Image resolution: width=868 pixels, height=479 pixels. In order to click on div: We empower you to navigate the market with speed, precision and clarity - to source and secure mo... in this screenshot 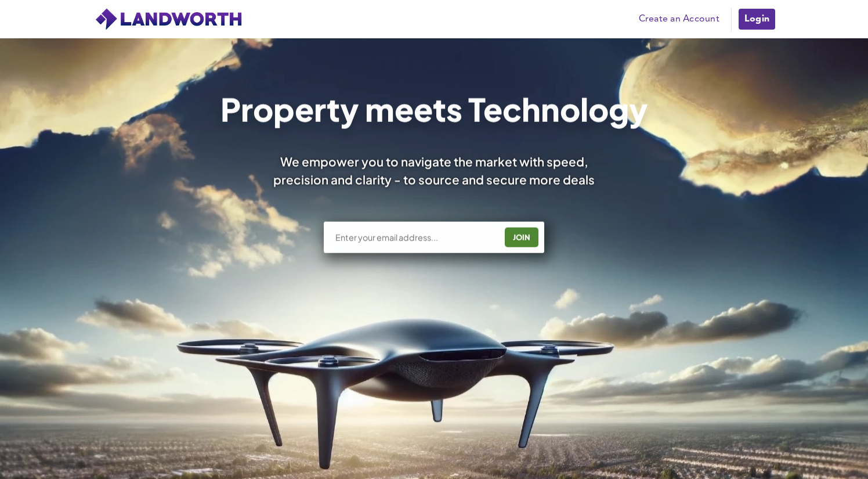, I will do `click(434, 171)`.